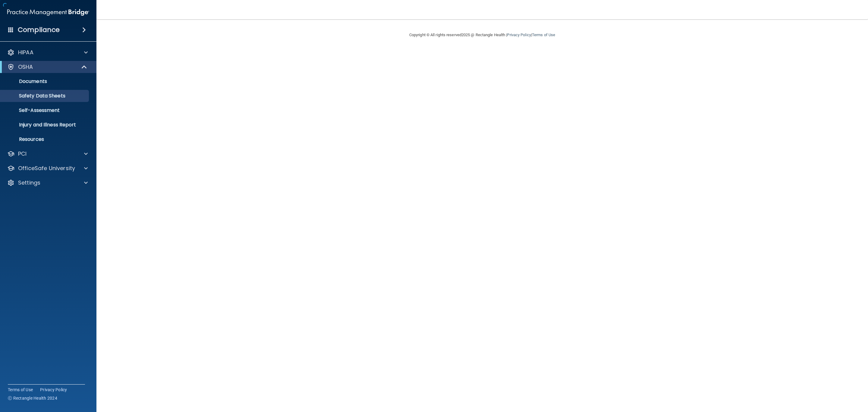  Describe the element at coordinates (47, 168) in the screenshot. I see `p: OfficeSafe University` at that location.